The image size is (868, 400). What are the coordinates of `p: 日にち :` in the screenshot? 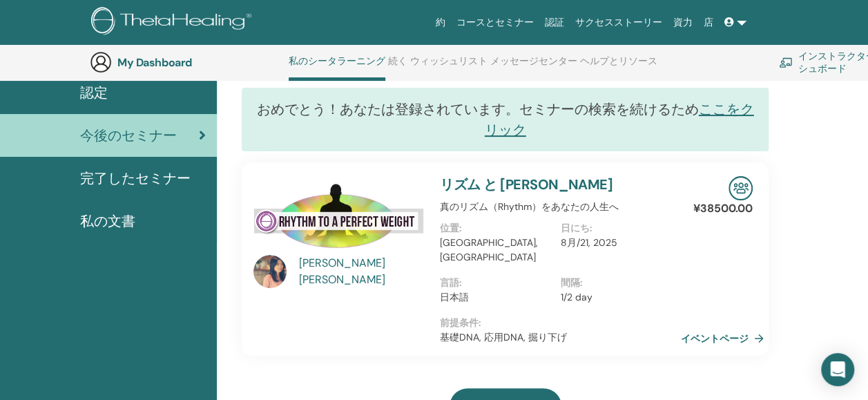 It's located at (617, 228).